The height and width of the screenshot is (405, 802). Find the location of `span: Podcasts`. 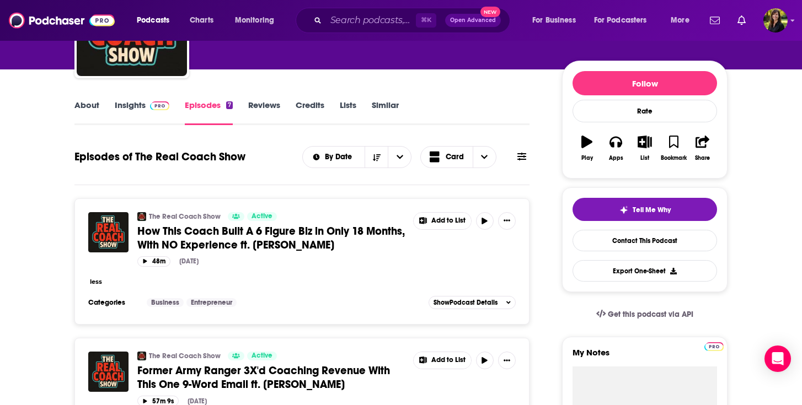

span: Podcasts is located at coordinates (153, 20).